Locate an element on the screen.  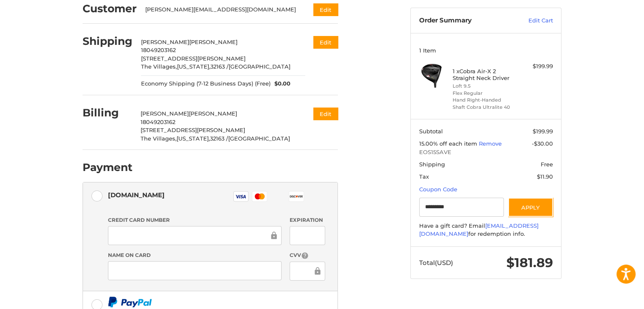
span: Subtotal is located at coordinates (431, 131).